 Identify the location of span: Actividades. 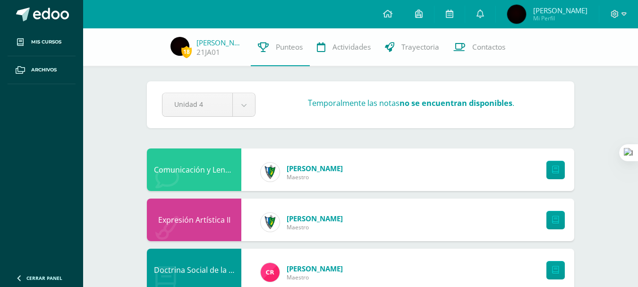
(351, 47).